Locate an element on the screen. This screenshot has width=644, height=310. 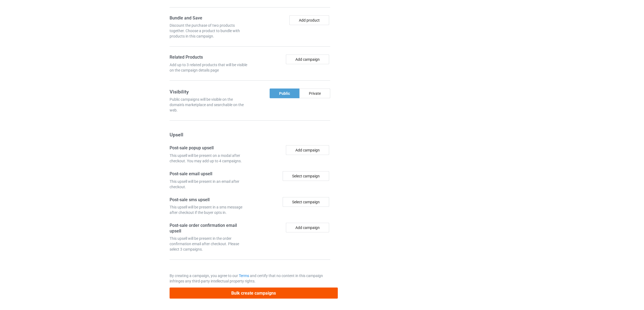
h4: Post-sale sms upsell is located at coordinates (209, 200).